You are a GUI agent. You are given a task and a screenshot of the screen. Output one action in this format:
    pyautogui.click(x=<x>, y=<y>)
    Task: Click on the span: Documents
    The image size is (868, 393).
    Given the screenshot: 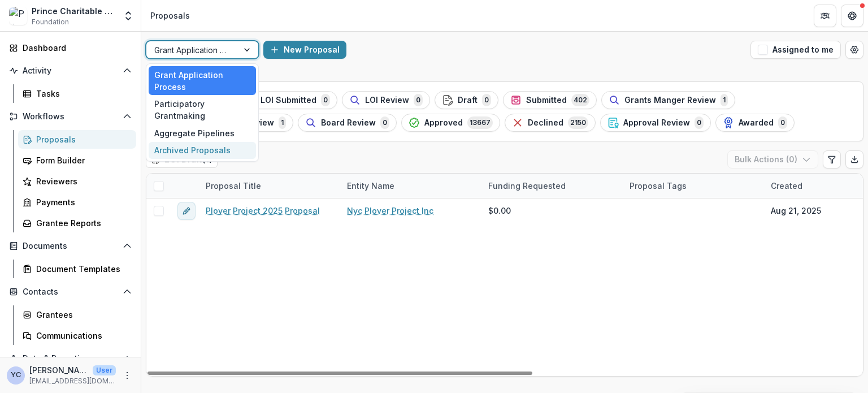 What is the action you would take?
    pyautogui.click(x=70, y=246)
    